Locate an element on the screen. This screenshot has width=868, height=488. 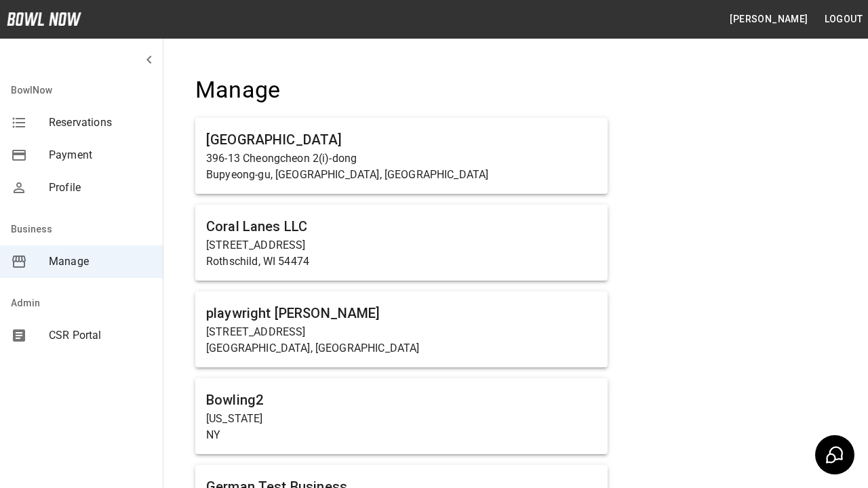
h4: Manage is located at coordinates (401, 90).